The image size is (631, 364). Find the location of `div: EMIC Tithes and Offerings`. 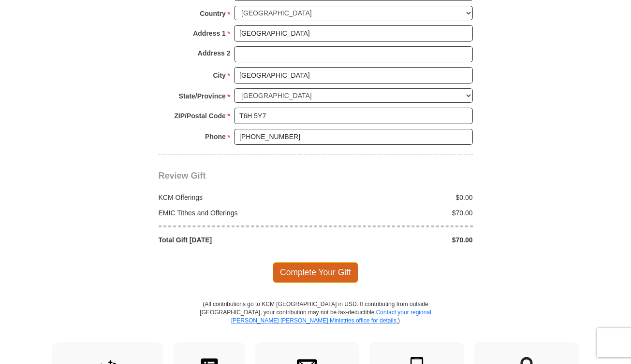

div: EMIC Tithes and Offerings is located at coordinates (235, 213).